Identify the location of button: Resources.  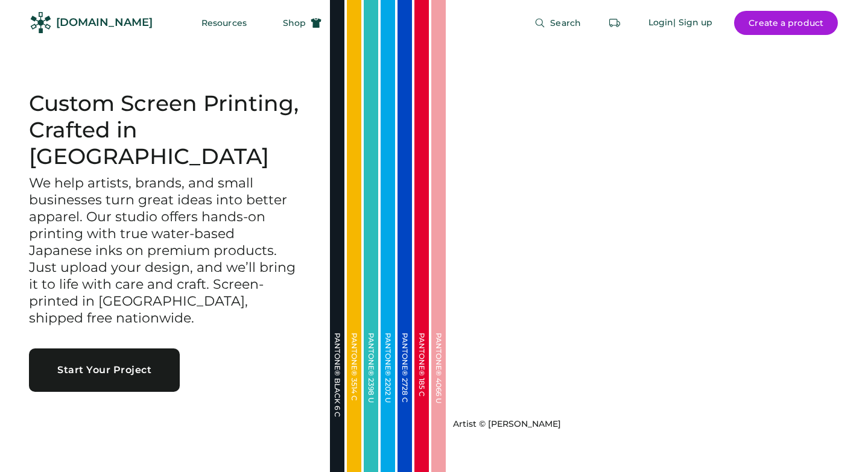
(224, 23).